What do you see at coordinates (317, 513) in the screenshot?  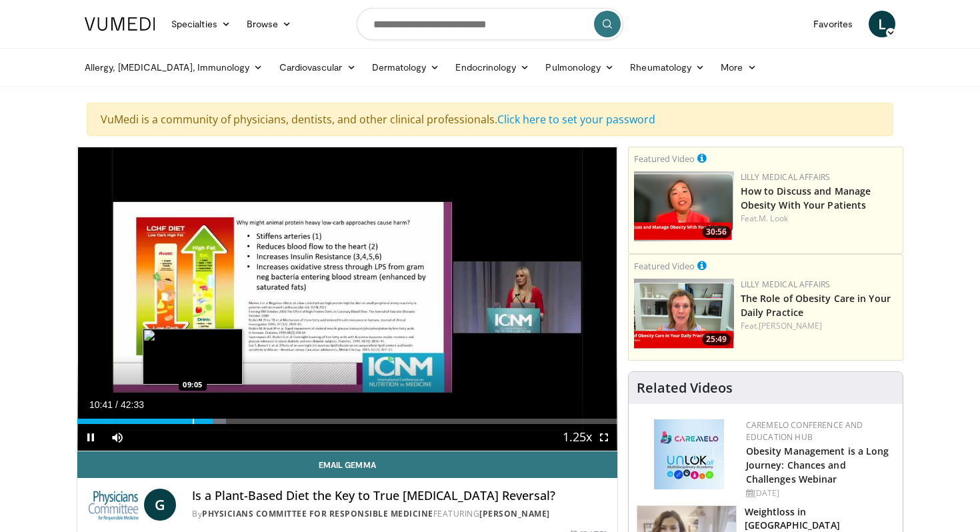 I see `a: Physicians Committee for Responsible Medicine` at bounding box center [317, 513].